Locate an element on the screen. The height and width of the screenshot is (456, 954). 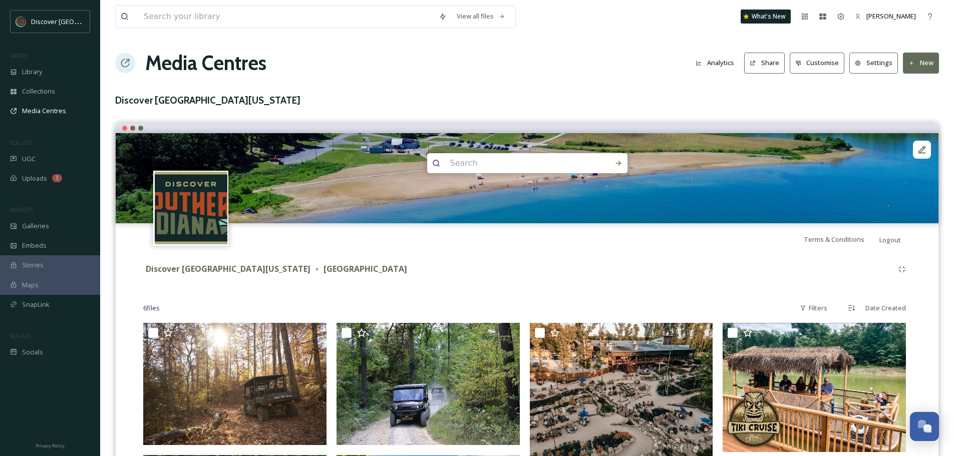
input: Search your library is located at coordinates (286, 17).